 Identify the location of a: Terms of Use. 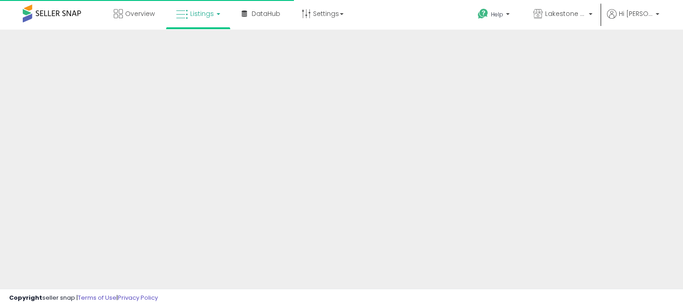
(97, 297).